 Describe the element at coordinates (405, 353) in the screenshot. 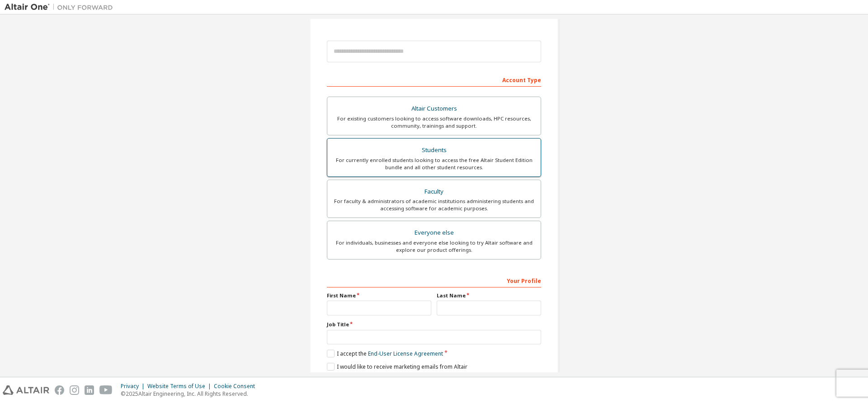

I see `a: End-User License Agreement` at that location.